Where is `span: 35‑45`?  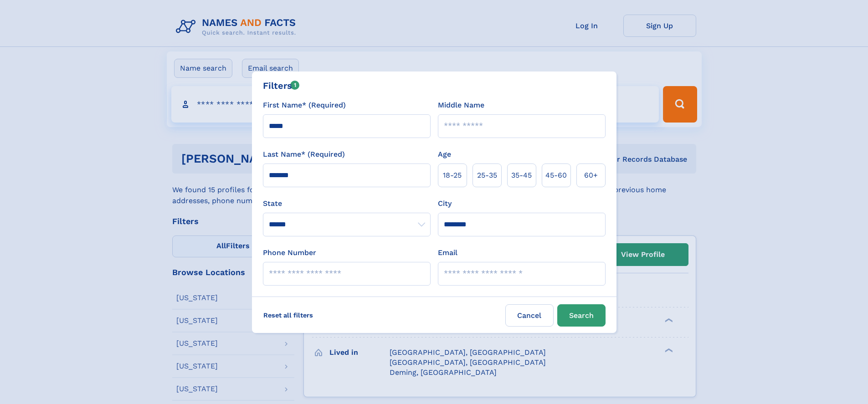 span: 35‑45 is located at coordinates (521, 175).